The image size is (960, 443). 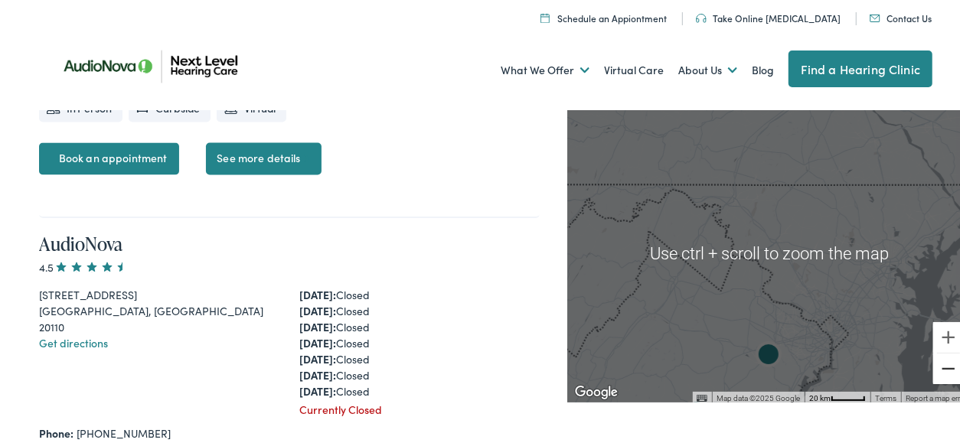 I want to click on div: Currently Closed, so click(x=419, y=407).